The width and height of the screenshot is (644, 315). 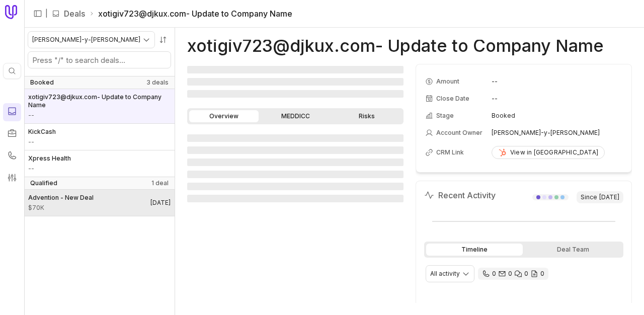 What do you see at coordinates (99, 106) in the screenshot?
I see `a: xotigiv723@djkux.com- Update to Company Name--` at bounding box center [99, 106].